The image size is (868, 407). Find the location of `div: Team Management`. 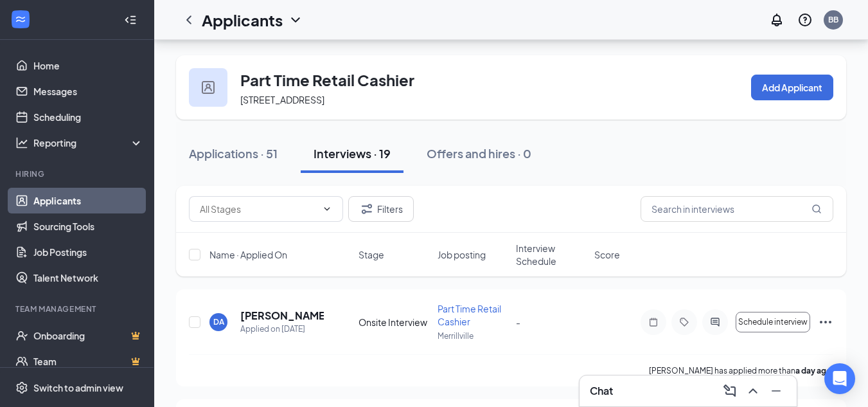

div: Team Management is located at coordinates (78, 309).